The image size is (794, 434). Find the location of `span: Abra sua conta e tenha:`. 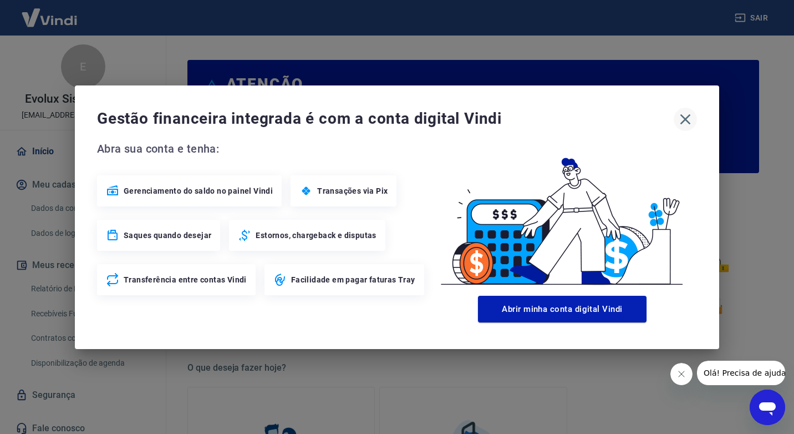

span: Abra sua conta e tenha: is located at coordinates (262, 149).